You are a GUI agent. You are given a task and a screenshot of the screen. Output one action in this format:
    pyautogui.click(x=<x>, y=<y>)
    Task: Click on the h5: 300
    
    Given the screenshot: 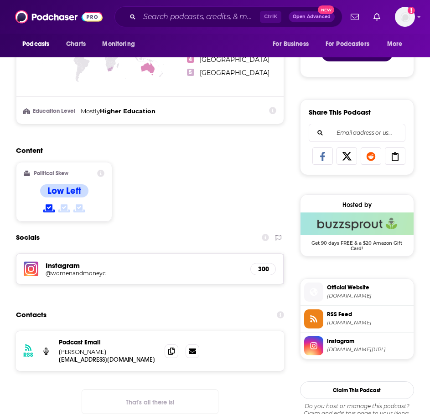 What is the action you would take?
    pyautogui.click(x=263, y=269)
    